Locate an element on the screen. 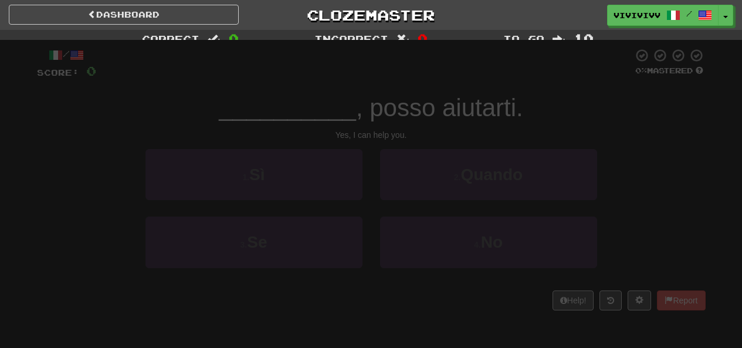 Image resolution: width=742 pixels, height=348 pixels. span: Incorrect is located at coordinates (352, 39).